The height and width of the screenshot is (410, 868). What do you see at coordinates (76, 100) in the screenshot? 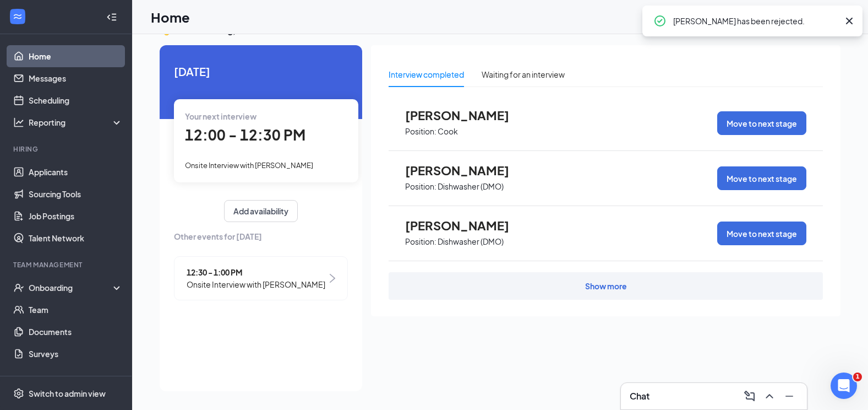
I see `a: Scheduling` at bounding box center [76, 100].